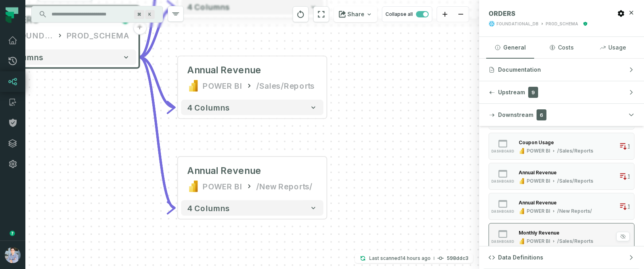  Describe the element at coordinates (561, 257) in the screenshot. I see `button: Data Definitions` at that location.